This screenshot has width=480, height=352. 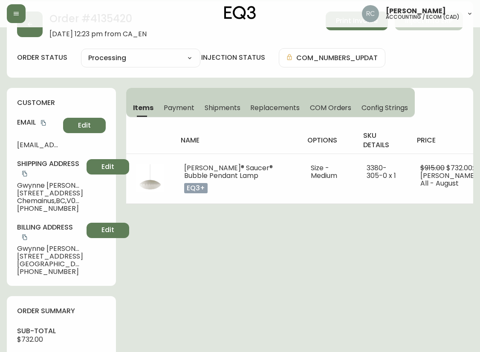 What do you see at coordinates (38, 122) in the screenshot?
I see `h4: Email` at bounding box center [38, 122].